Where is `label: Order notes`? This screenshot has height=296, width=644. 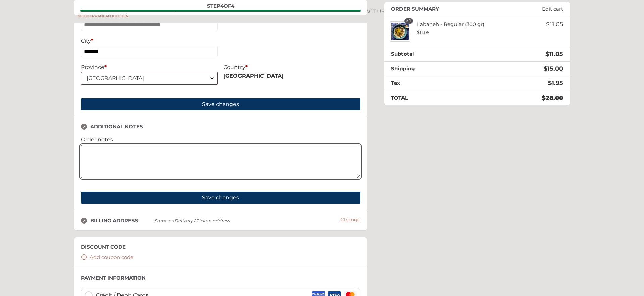
label: Order notes is located at coordinates (221, 140).